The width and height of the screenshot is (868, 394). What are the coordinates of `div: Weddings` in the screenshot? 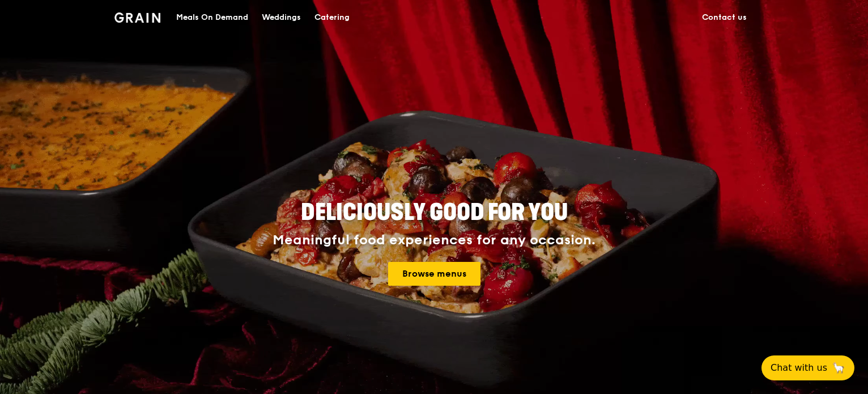 It's located at (281, 17).